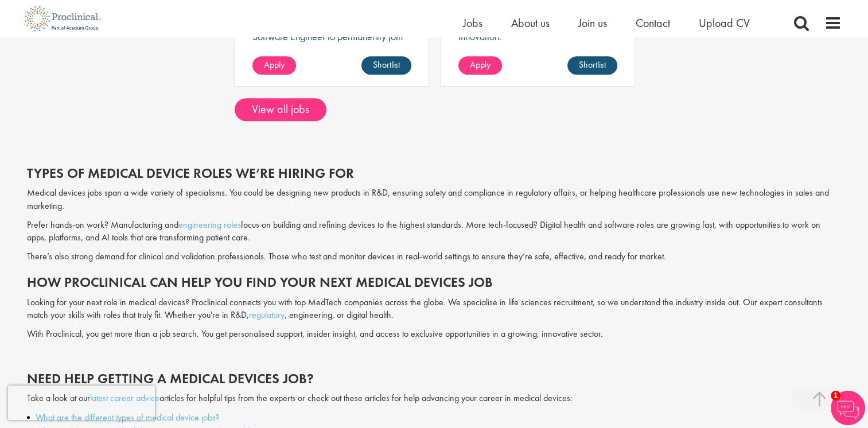  What do you see at coordinates (434, 232) in the screenshot?
I see `p: Prefer hands-on work? Manufacturing and focus on building and refining devices to the highest sta...` at bounding box center [434, 232].